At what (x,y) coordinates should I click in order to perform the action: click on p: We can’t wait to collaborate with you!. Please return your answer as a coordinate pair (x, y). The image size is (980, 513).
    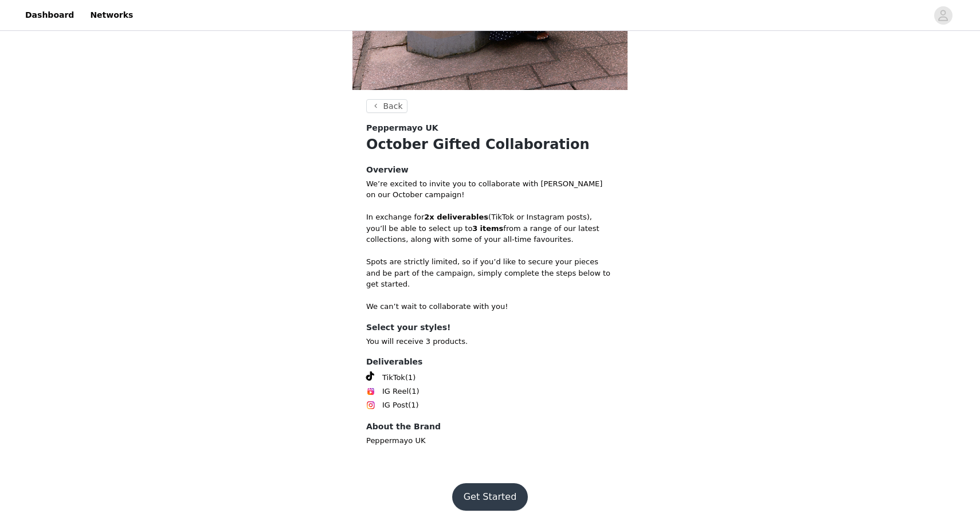
    Looking at the image, I should click on (490, 306).